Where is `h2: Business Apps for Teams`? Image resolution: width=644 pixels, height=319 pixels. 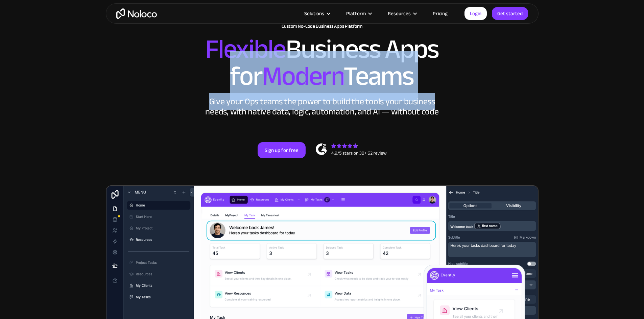 h2: Business Apps for Teams is located at coordinates (322, 63).